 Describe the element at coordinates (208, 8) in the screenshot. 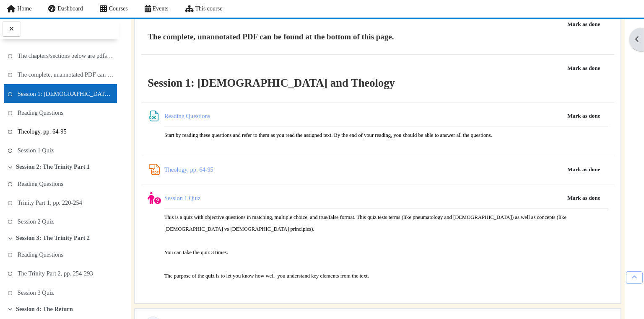

I see `span: This course` at that location.